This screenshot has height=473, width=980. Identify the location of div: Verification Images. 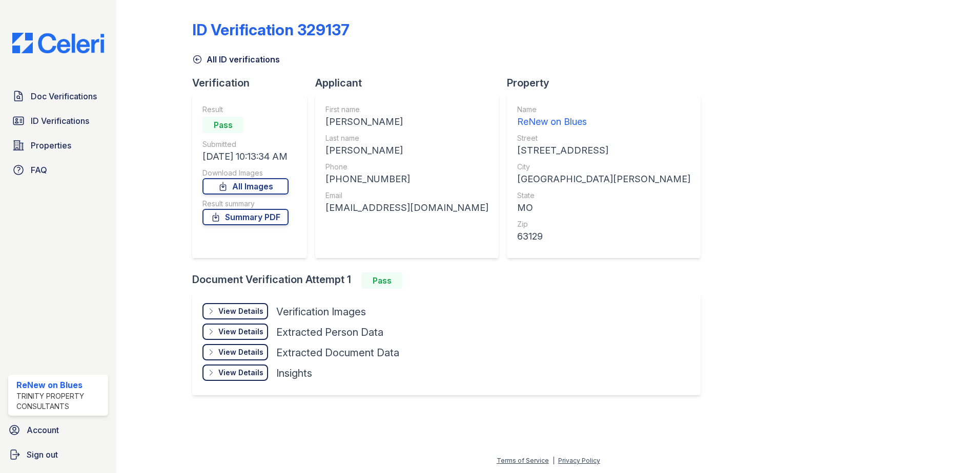
(321, 312).